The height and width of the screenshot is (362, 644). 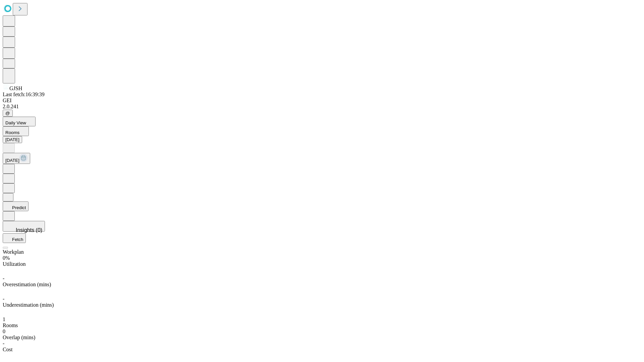 What do you see at coordinates (28, 305) in the screenshot?
I see `span: Underestimation (mins)` at bounding box center [28, 305].